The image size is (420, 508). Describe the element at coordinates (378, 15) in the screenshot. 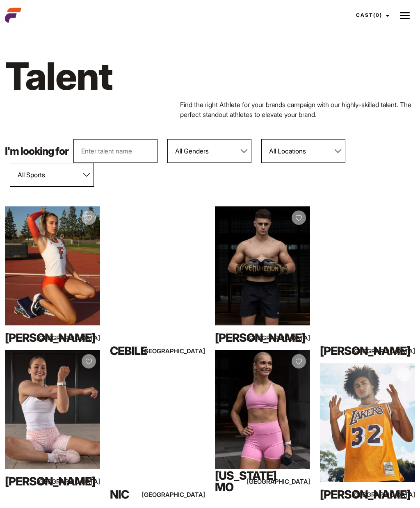

I see `span: (0)` at that location.